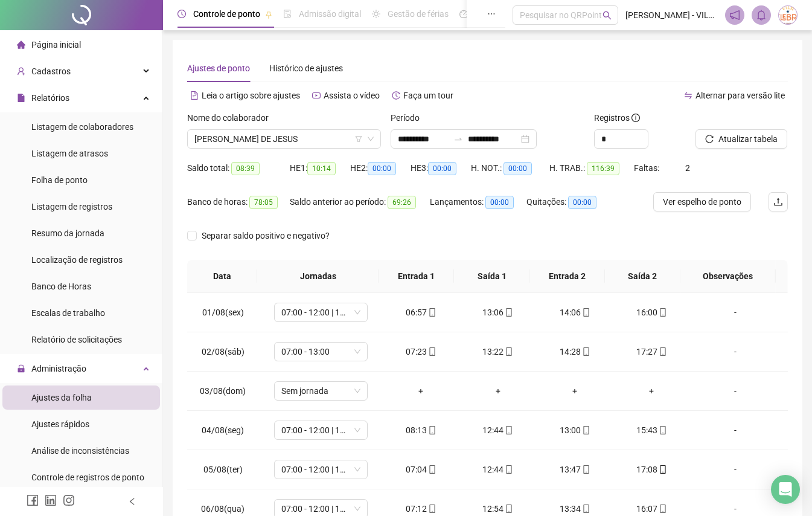 This screenshot has width=812, height=516. What do you see at coordinates (651, 509) in the screenshot?
I see `div: 16:07` at bounding box center [651, 509].